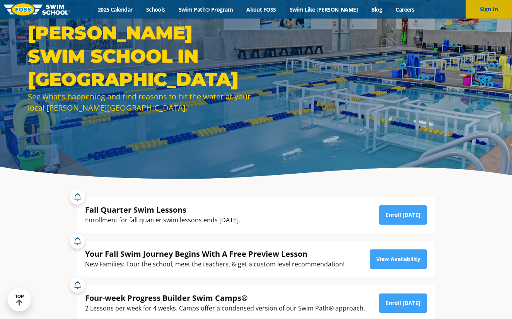 This screenshot has width=512, height=319. What do you see at coordinates (398, 259) in the screenshot?
I see `a: View Availability` at bounding box center [398, 259].